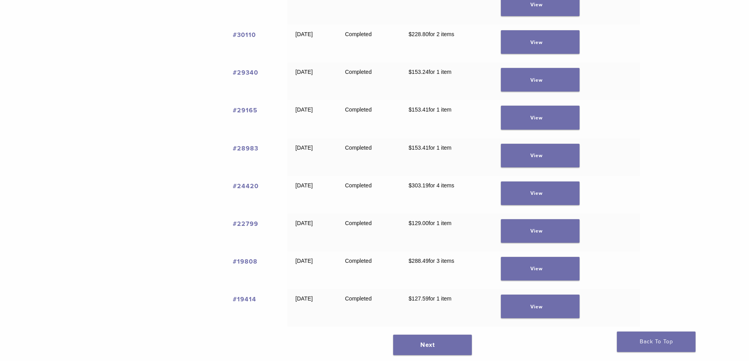 Image resolution: width=749 pixels, height=361 pixels. I want to click on span: 129.00, so click(418, 223).